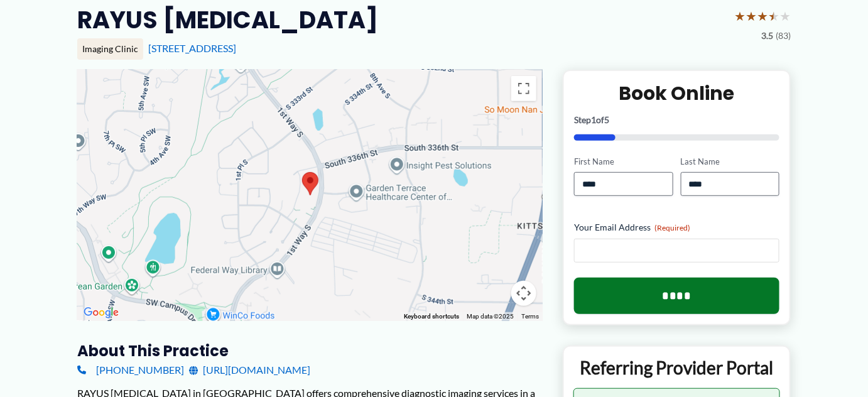  What do you see at coordinates (676, 228) in the screenshot?
I see `label: Your Email Address` at bounding box center [676, 228].